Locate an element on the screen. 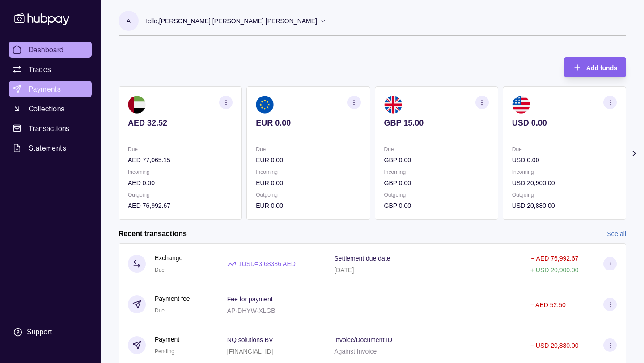 The width and height of the screenshot is (644, 363). p: USD 20,900.00 is located at coordinates (564, 183).